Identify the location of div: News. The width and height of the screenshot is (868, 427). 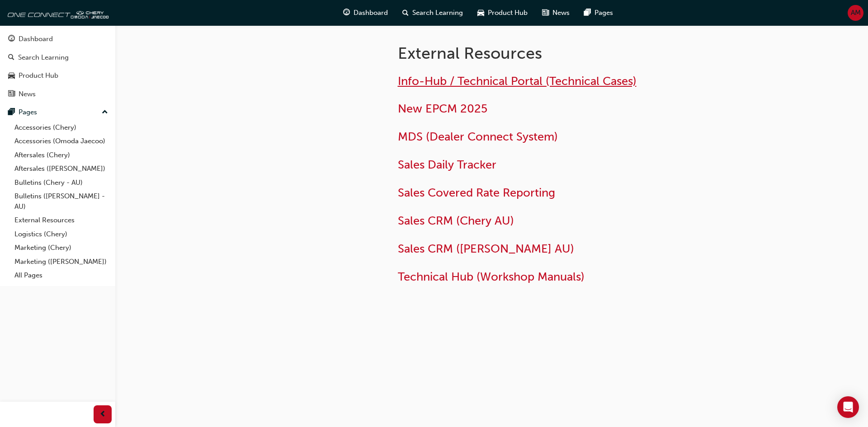
(27, 94).